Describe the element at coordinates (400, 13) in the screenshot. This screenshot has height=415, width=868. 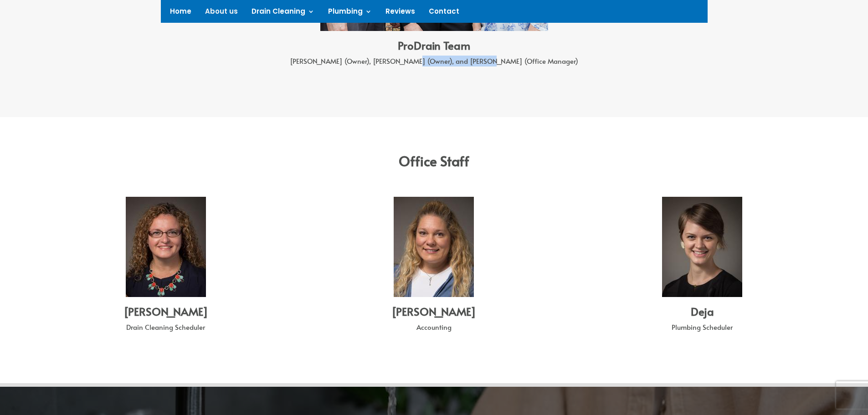
I see `a: Reviews` at that location.